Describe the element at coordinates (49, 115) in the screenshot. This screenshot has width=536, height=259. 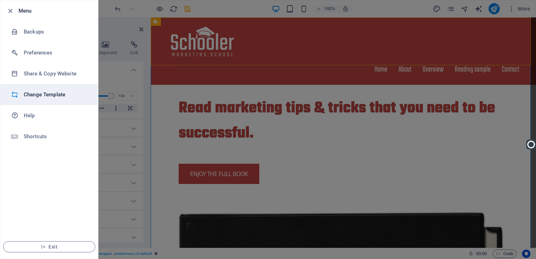
I see `a: Help` at that location.